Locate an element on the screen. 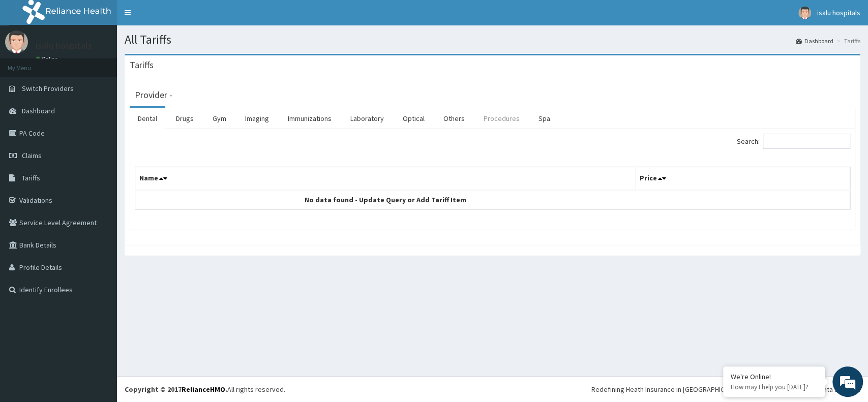  a: Optical is located at coordinates (413, 119).